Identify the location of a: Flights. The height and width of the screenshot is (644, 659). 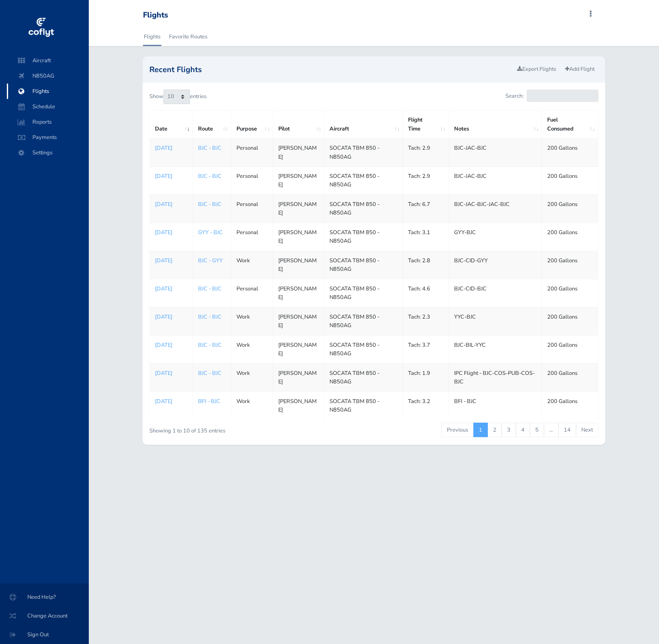
(152, 36).